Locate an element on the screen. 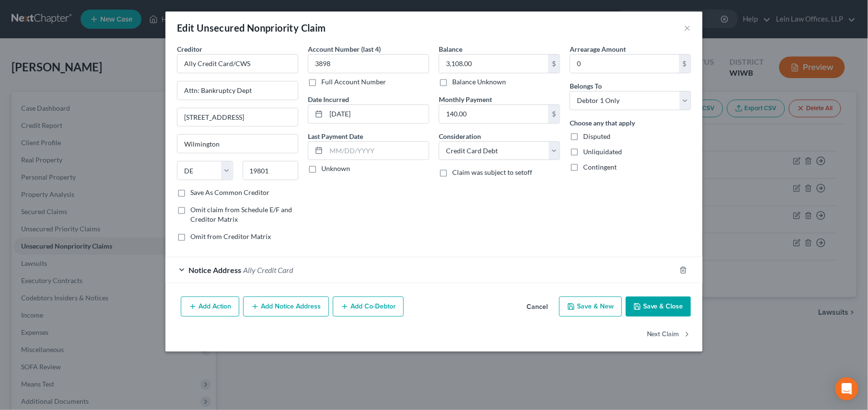  label: Choose any that apply is located at coordinates (603, 122).